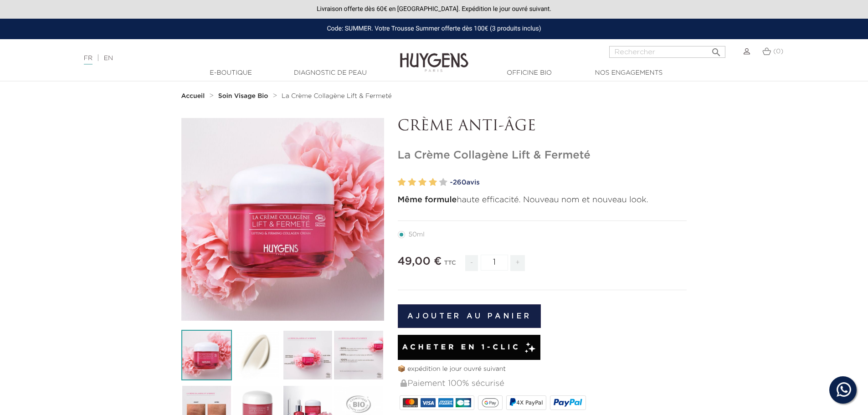 Image resolution: width=868 pixels, height=415 pixels. What do you see at coordinates (336, 96) in the screenshot?
I see `a: La Crème Collagène Lift & Fermeté` at bounding box center [336, 96].